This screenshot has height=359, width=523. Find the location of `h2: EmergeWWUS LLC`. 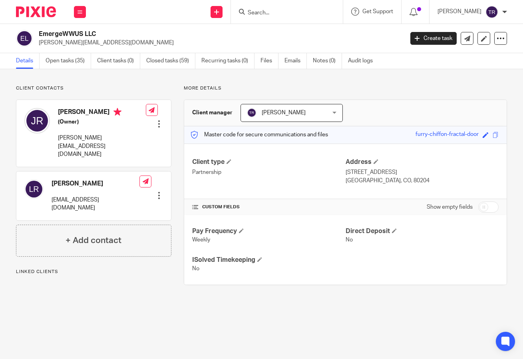

h2: EmergeWWUS LLC is located at coordinates (183, 34).